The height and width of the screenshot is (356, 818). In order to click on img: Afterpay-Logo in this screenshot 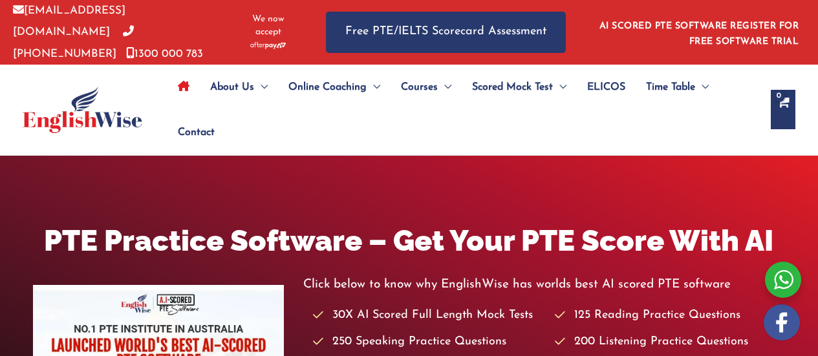, I will do `click(268, 45)`.